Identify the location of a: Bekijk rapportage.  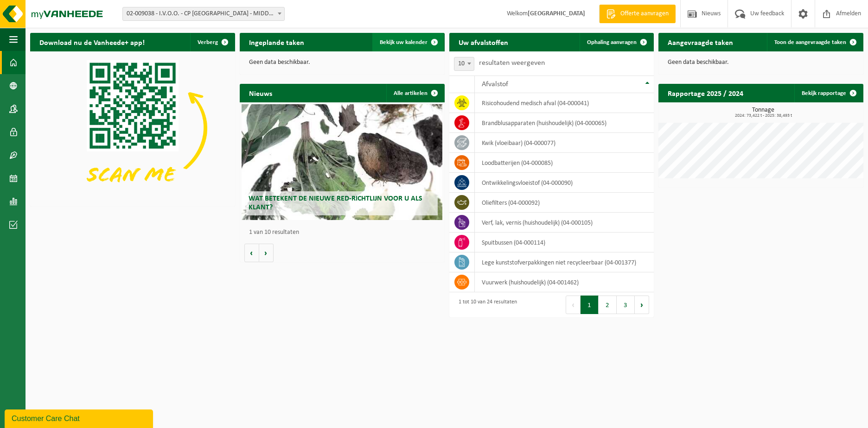
(828, 93).